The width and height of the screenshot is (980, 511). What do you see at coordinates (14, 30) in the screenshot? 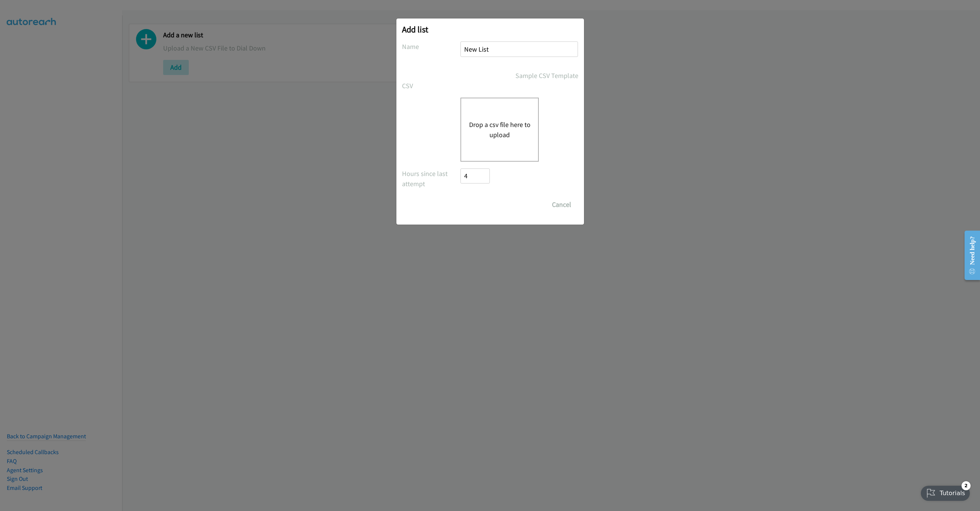
I see `div: Open Resource Center` at bounding box center [14, 30].